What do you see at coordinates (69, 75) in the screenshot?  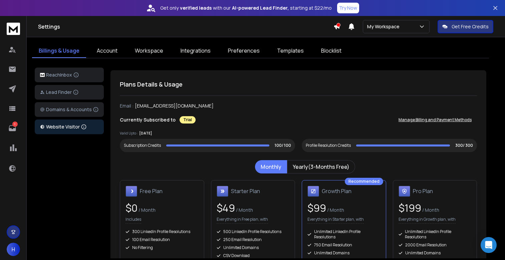 I see `button: ReachInbox` at bounding box center [69, 75].